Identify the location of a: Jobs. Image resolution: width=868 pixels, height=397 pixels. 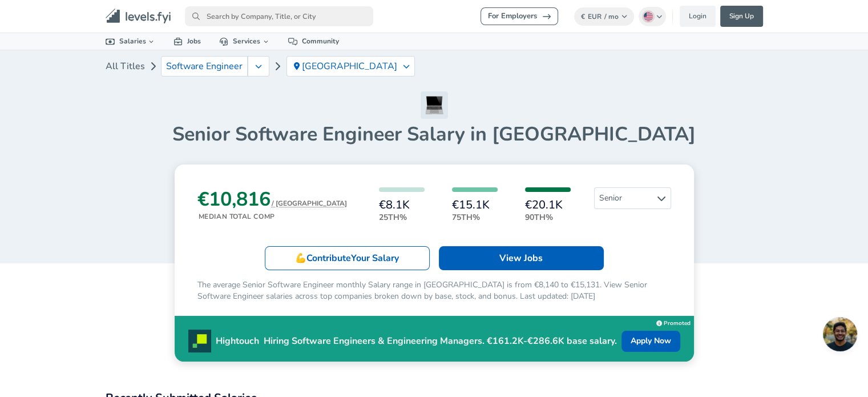
(187, 41).